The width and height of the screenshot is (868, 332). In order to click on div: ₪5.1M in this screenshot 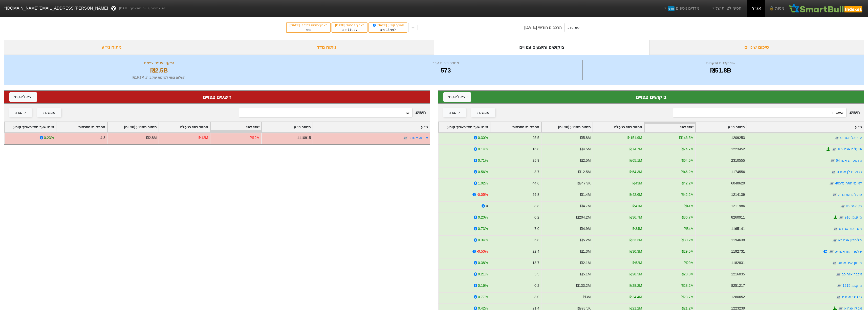, I will do `click(586, 274)`.